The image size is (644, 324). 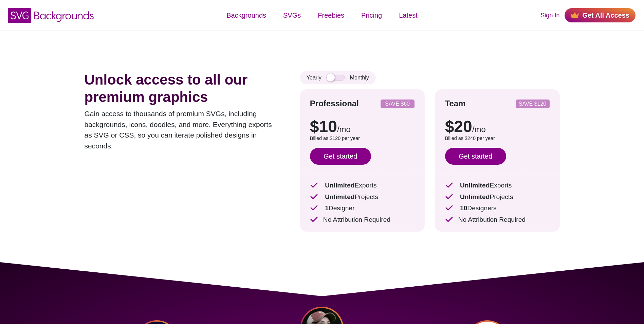 What do you see at coordinates (182, 88) in the screenshot?
I see `h1: Unlock access to all our premium graphics` at bounding box center [182, 88].